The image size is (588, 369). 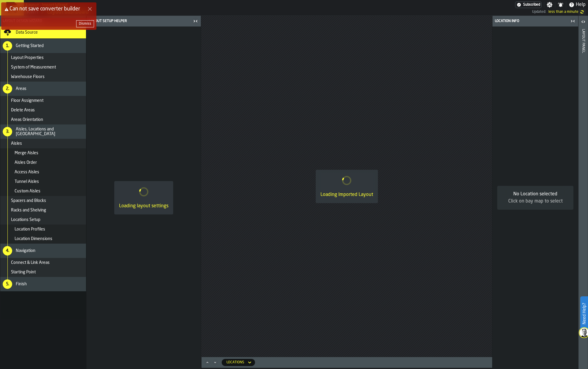 What do you see at coordinates (43, 172) in the screenshot?
I see `li: menu Access Aisles` at bounding box center [43, 172].